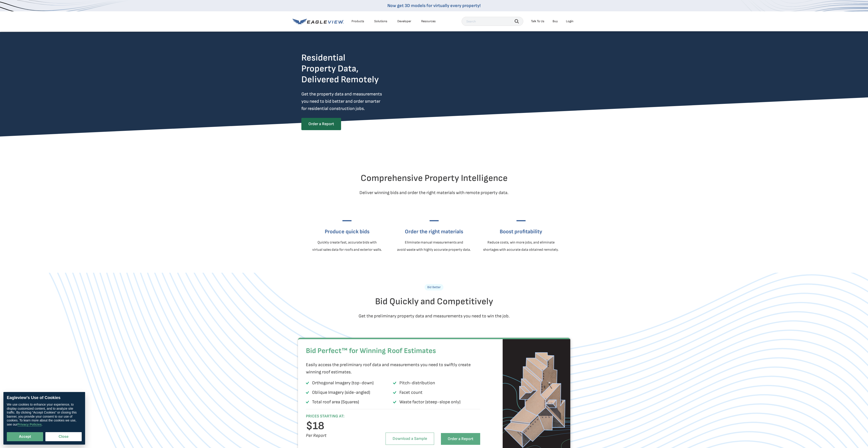 The width and height of the screenshot is (868, 448). What do you see at coordinates (555, 22) in the screenshot?
I see `a: Buy` at bounding box center [555, 22].